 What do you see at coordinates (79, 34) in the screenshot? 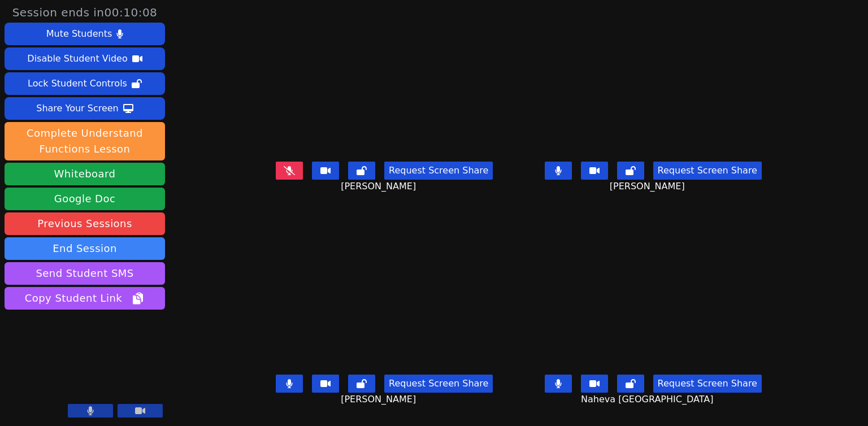
I see `div: Mute Students` at bounding box center [79, 34].